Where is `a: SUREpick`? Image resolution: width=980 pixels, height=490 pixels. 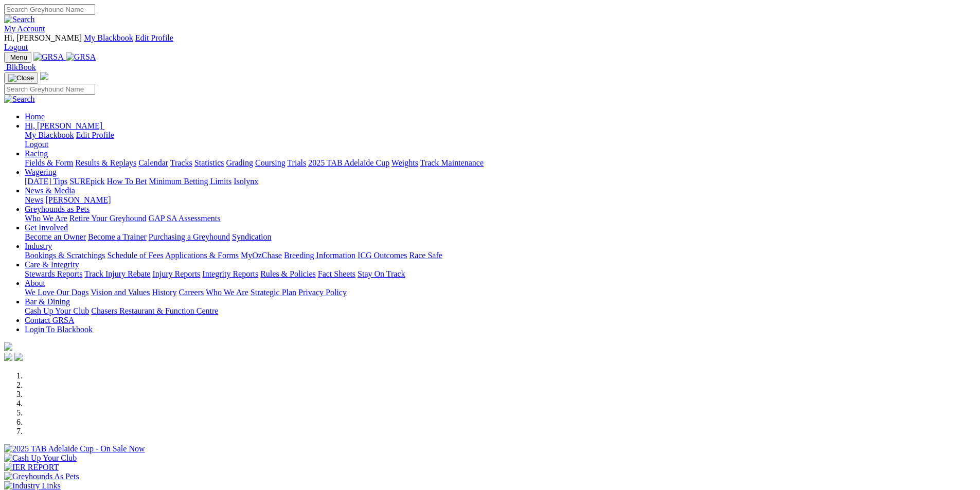 a: SUREpick is located at coordinates (87, 181).